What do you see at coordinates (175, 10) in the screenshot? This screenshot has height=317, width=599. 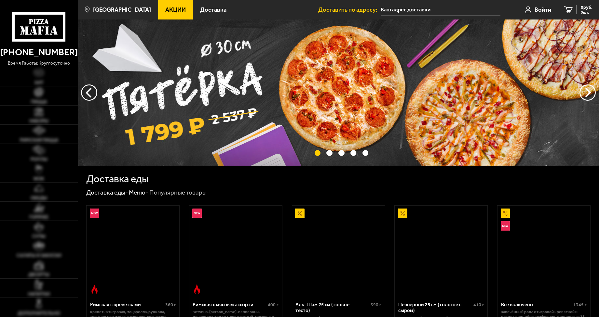 I see `span: Акции` at bounding box center [175, 10].